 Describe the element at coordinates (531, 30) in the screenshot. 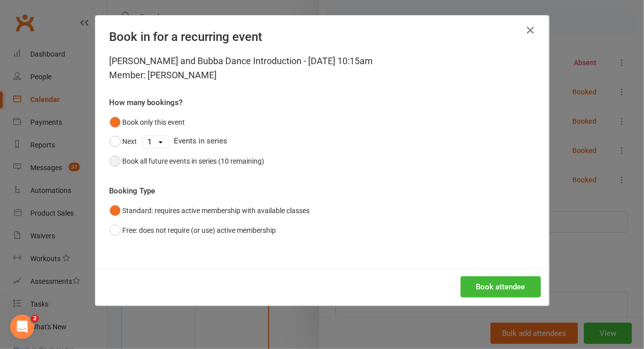

I see `button: Close` at that location.